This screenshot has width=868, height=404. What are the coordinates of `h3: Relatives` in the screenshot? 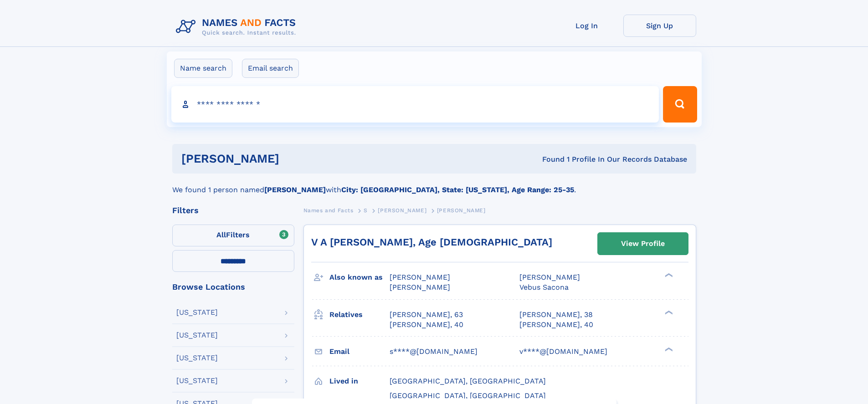 It's located at (360, 314).